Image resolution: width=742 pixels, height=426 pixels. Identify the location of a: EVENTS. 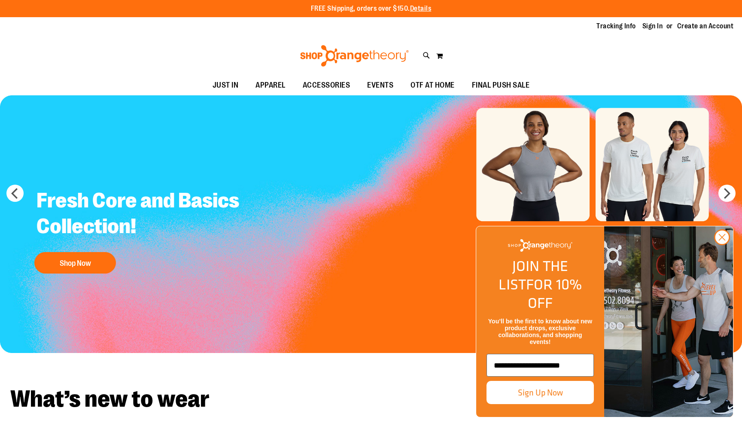
(380, 85).